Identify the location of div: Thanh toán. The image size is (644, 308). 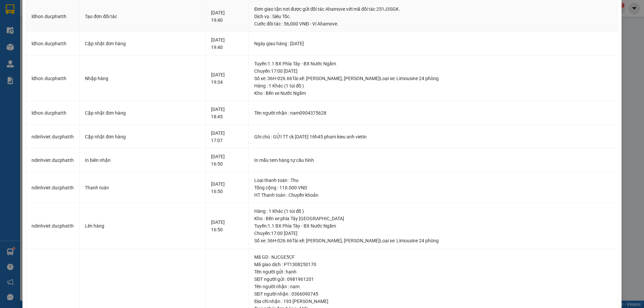
(142, 188).